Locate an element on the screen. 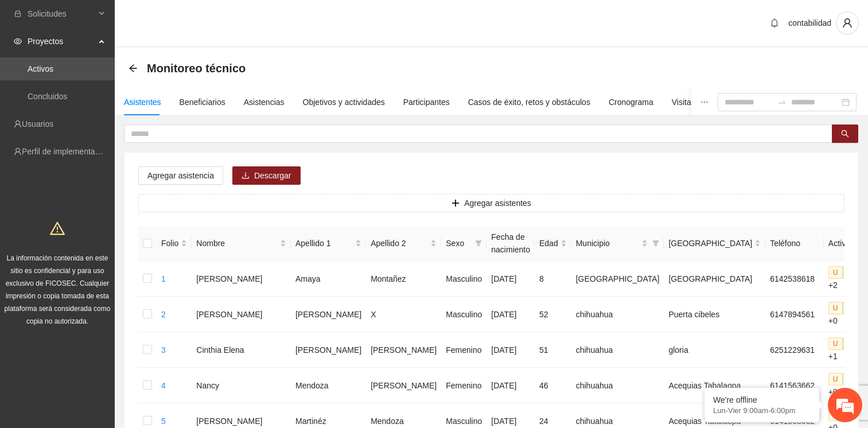 The image size is (868, 428). span: Sexo is located at coordinates (458, 243).